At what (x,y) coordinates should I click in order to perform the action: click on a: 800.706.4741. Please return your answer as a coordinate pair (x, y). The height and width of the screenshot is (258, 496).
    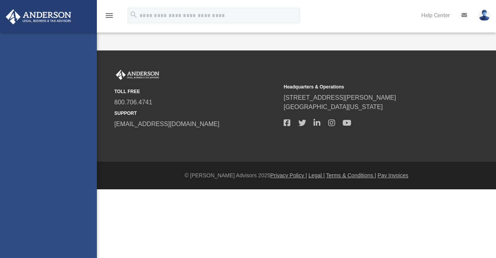
    Looking at the image, I should click on (133, 102).